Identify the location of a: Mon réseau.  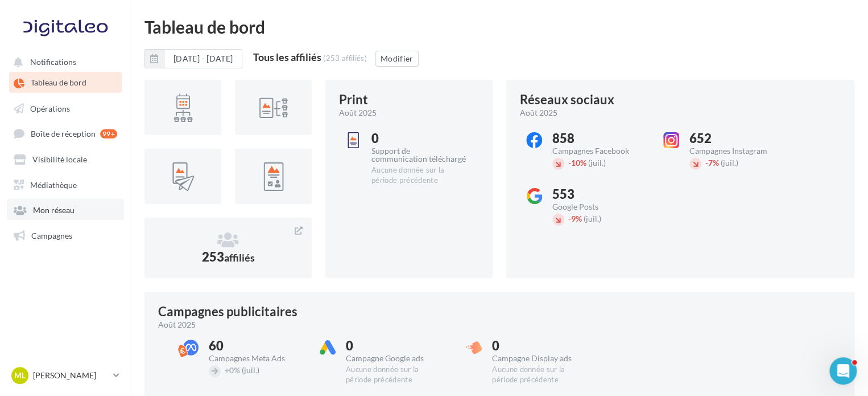
(65, 209).